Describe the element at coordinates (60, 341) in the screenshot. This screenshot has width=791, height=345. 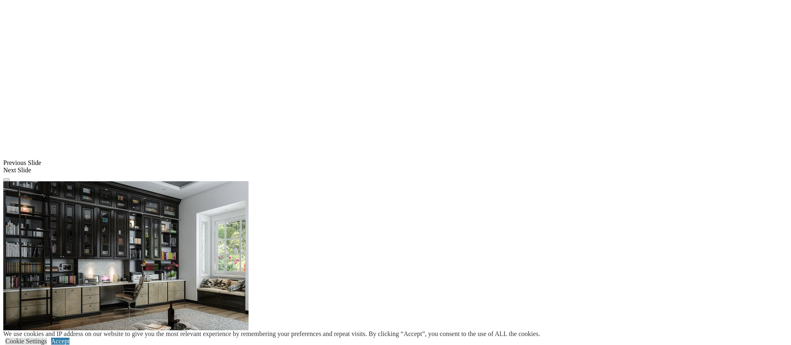
I see `a: Accept` at that location.